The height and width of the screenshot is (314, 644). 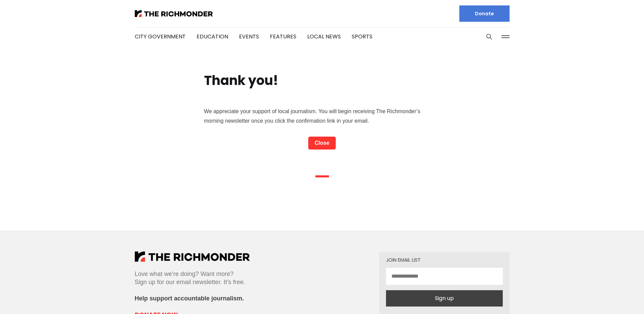 I want to click on a: Donate, so click(x=484, y=13).